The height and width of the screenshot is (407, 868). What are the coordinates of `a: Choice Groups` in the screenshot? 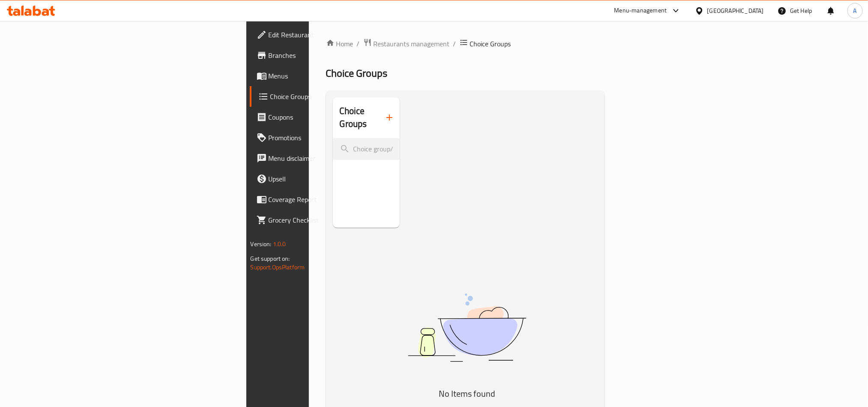 It's located at (320, 96).